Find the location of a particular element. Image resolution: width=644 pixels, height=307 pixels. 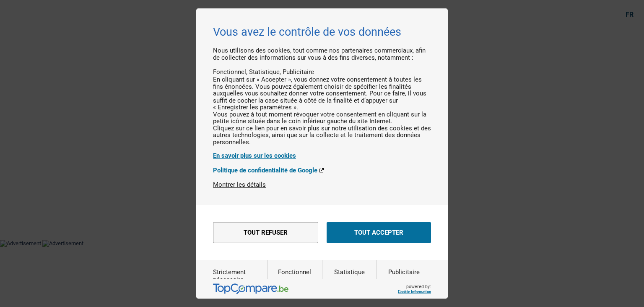

h2: Vous avez le contrôle de vos données is located at coordinates (322, 32).